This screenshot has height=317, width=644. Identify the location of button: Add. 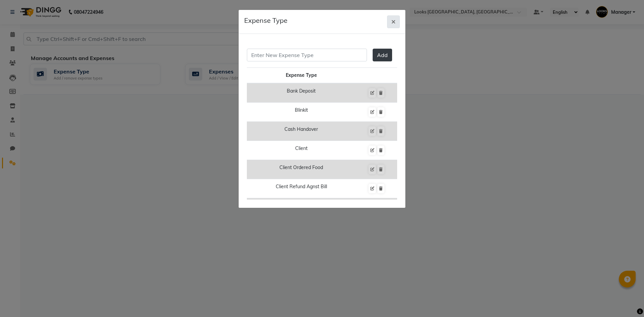
(382, 55).